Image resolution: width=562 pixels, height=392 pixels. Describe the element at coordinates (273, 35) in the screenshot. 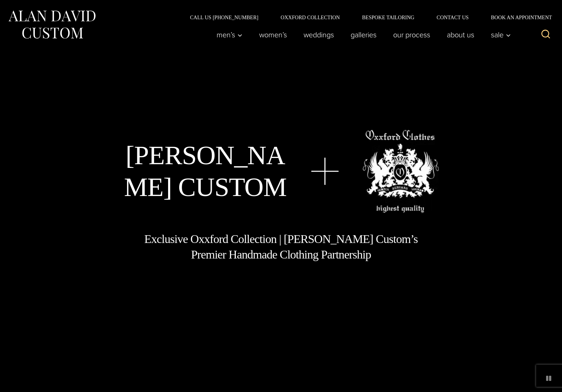

I see `a: Women’s` at that location.